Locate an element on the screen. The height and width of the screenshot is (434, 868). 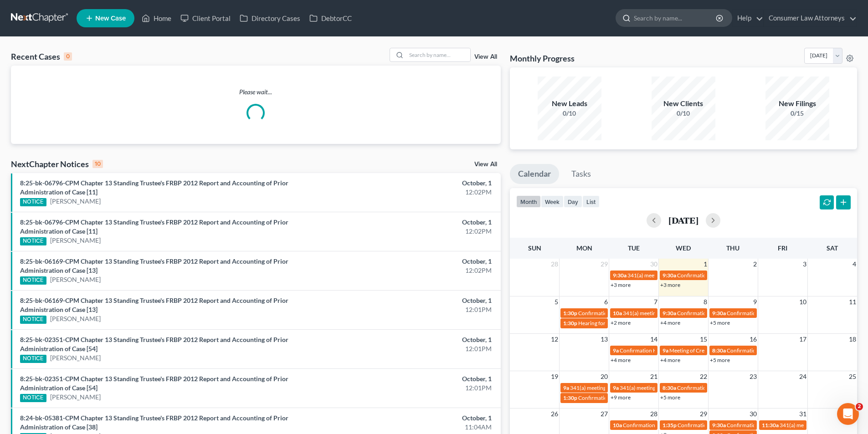
span: Tue is located at coordinates (634, 248).